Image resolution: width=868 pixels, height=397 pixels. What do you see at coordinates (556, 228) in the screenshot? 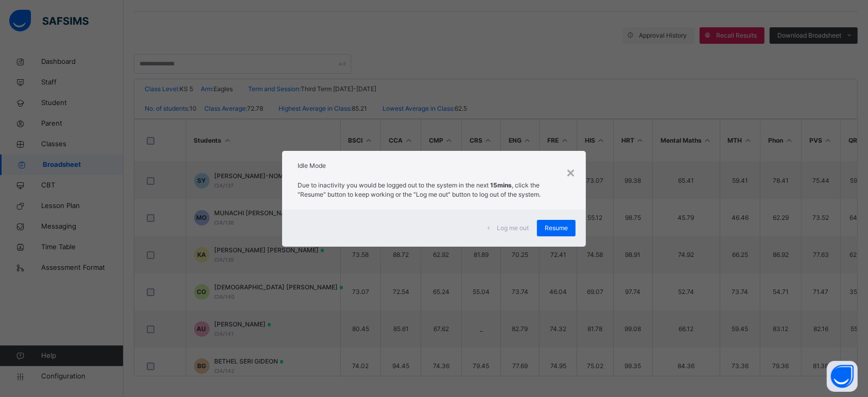
I see `span: Resume` at bounding box center [556, 228].